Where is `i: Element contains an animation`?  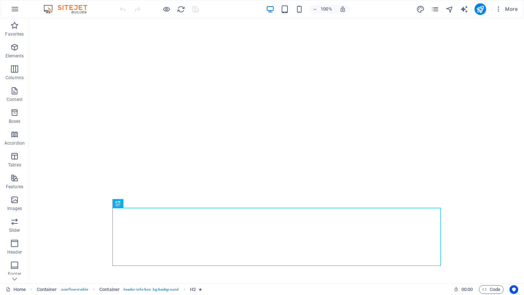
i: Element contains an animation is located at coordinates (200, 290).